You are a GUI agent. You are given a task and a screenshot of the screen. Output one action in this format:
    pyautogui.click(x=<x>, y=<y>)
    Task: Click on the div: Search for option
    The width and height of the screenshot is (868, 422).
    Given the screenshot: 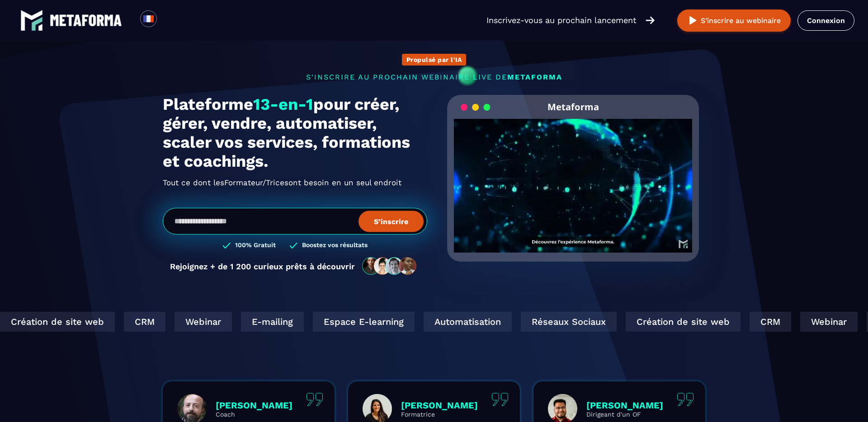 What is the action you would take?
    pyautogui.click(x=168, y=21)
    